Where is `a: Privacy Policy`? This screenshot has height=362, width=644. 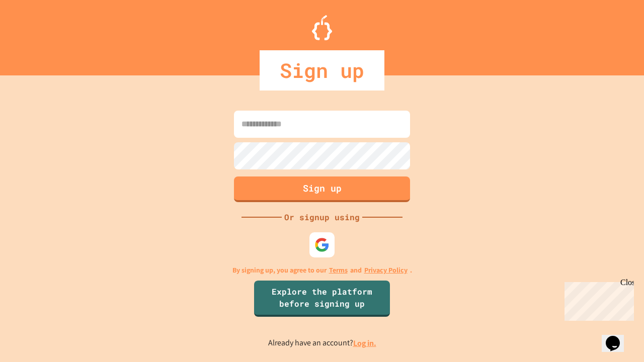 a: Privacy Policy is located at coordinates (386, 270).